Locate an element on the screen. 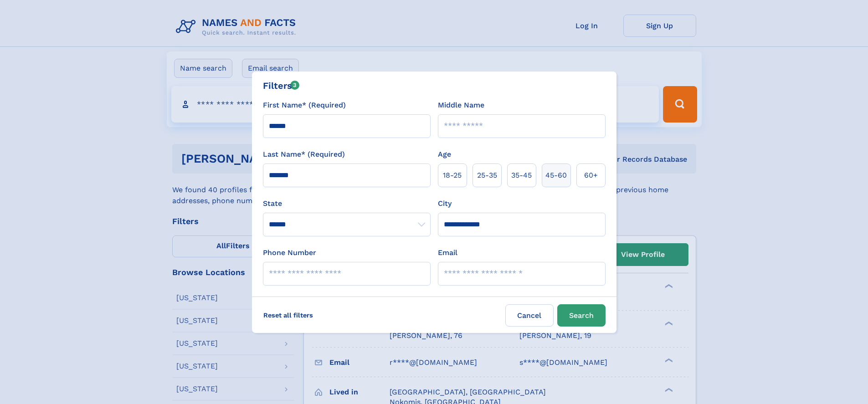  label: Phone Number is located at coordinates (289, 252).